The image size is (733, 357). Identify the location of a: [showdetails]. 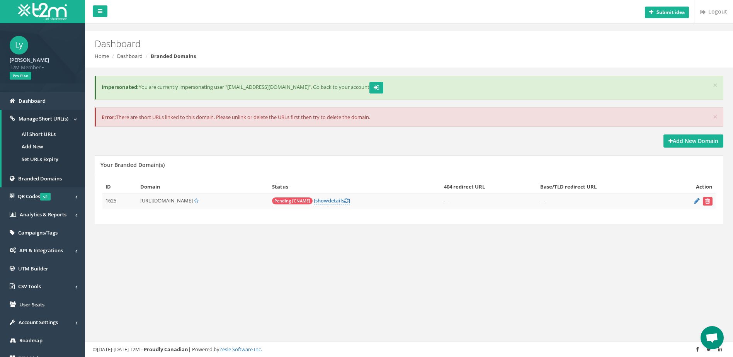
(332, 200).